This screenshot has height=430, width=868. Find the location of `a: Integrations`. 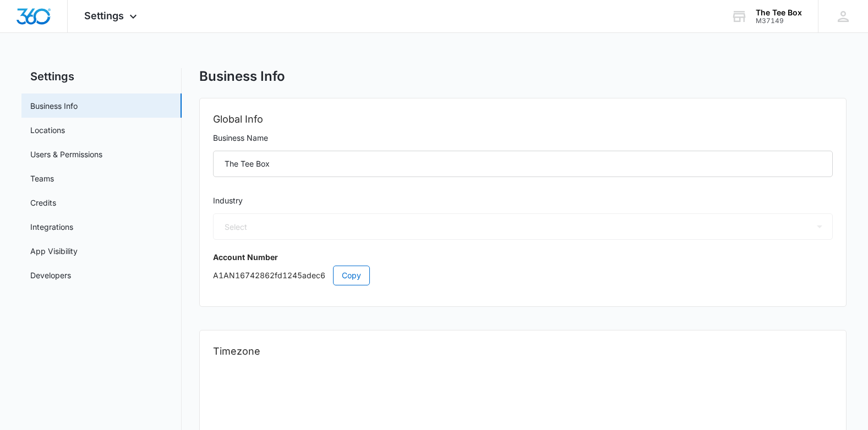

a: Integrations is located at coordinates (52, 226).